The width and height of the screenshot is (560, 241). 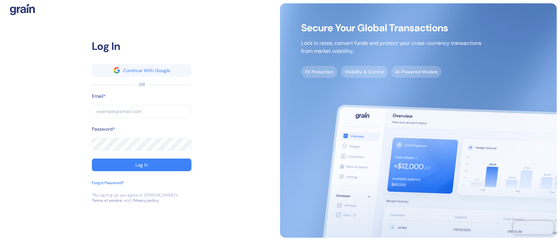 What do you see at coordinates (117, 70) in the screenshot?
I see `img: google` at bounding box center [117, 70].